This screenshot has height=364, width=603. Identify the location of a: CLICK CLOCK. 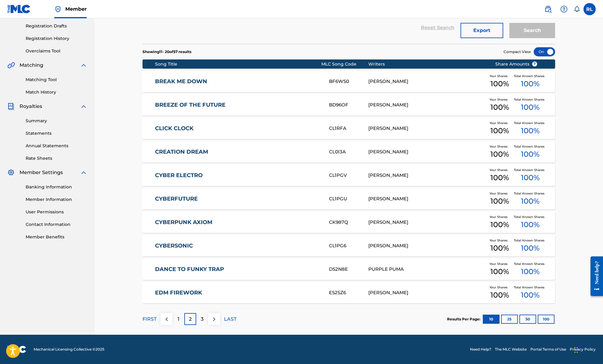
(238, 128).